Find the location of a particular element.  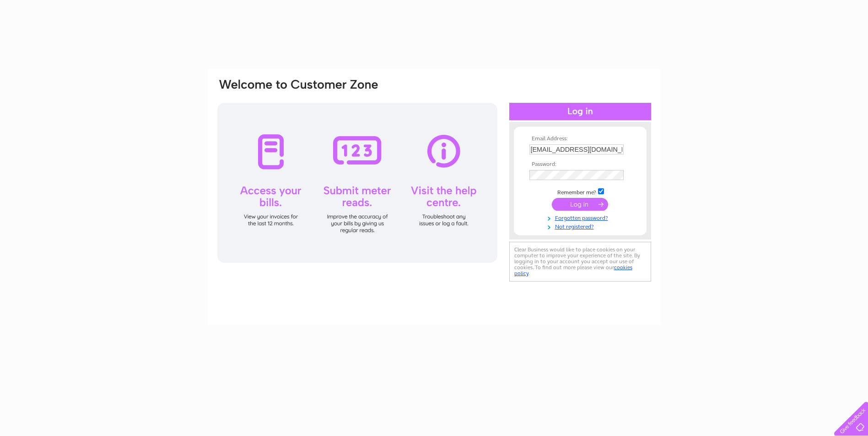

th: Password: is located at coordinates (580, 164).